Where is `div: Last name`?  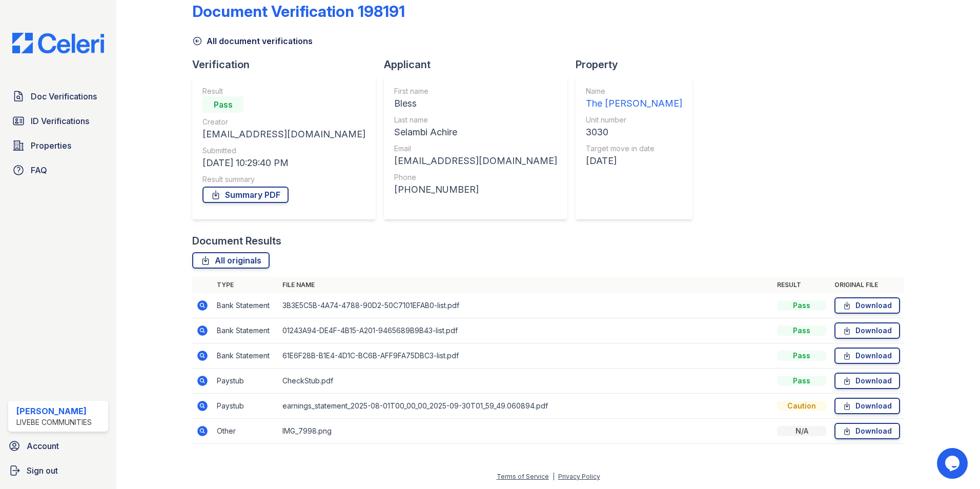
div: Last name is located at coordinates (476, 120).